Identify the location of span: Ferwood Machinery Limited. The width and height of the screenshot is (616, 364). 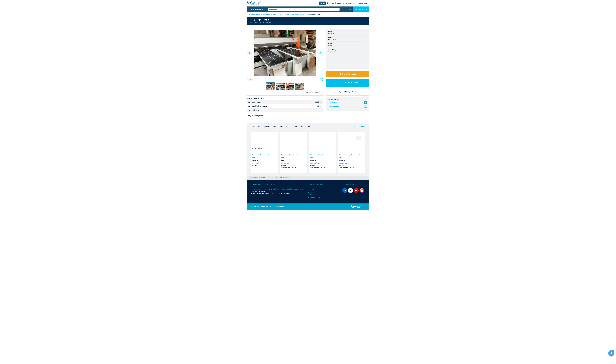
(279, 185).